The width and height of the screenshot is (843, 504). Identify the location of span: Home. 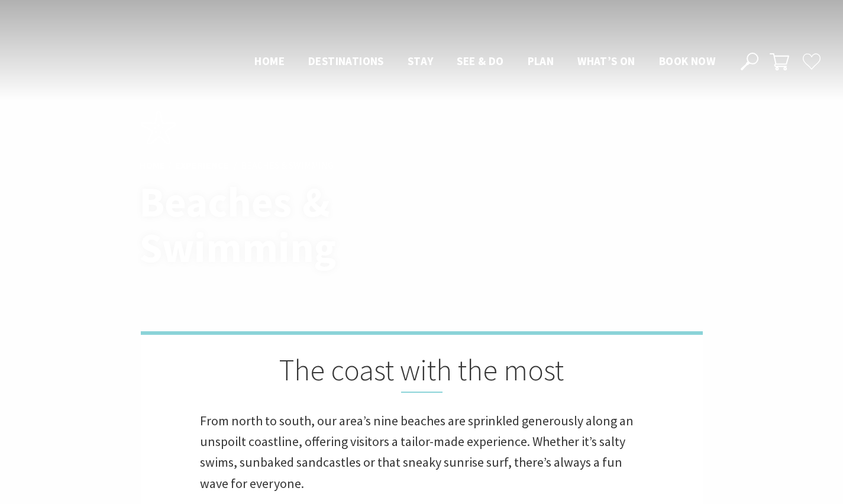
(269, 61).